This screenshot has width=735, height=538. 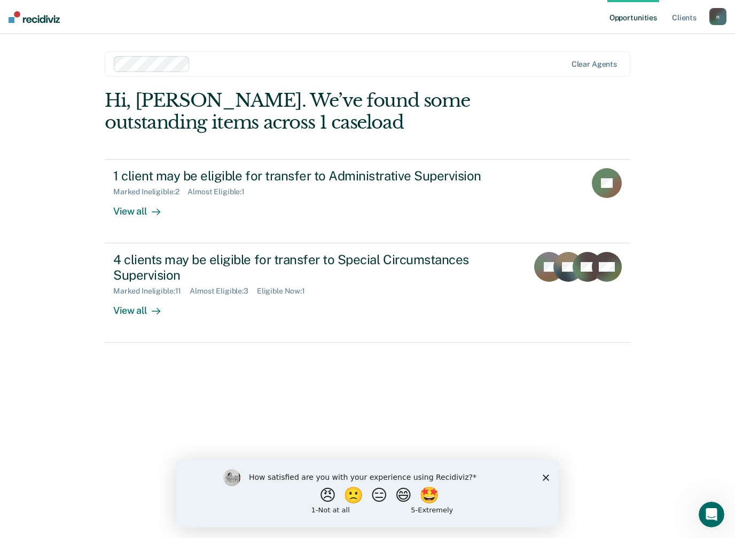 What do you see at coordinates (220, 192) in the screenshot?
I see `div: Almost Eligible : 1` at bounding box center [220, 192].